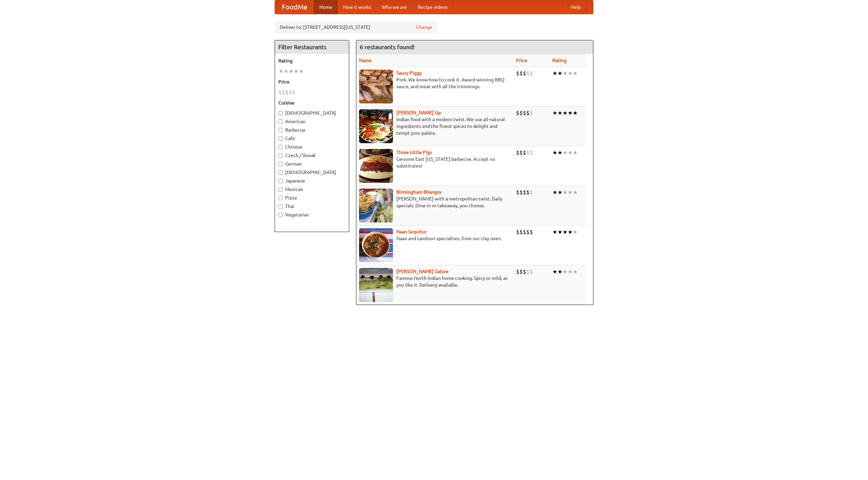  I want to click on ng-pluralize: 6 restaurants found!, so click(388, 47).